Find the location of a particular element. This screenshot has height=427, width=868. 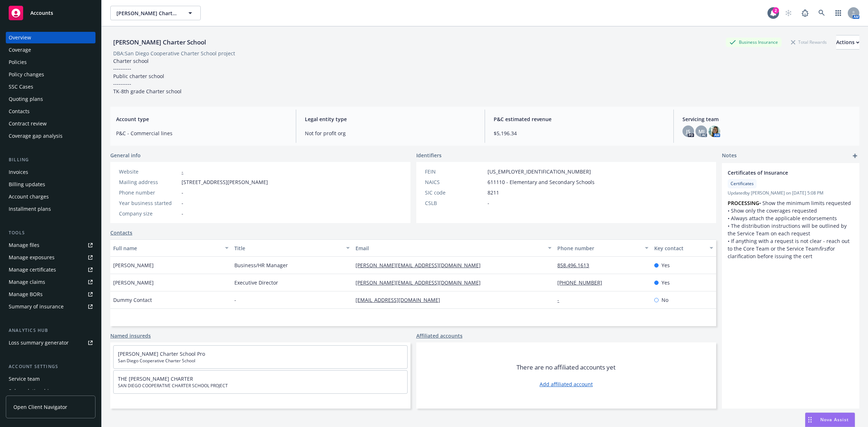

img: photo is located at coordinates (714, 131).